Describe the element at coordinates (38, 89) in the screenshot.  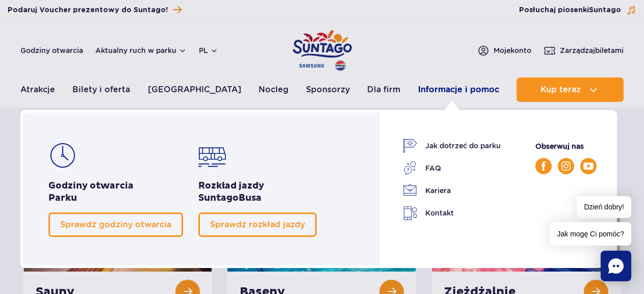
I see `a: Atrakcje` at that location.